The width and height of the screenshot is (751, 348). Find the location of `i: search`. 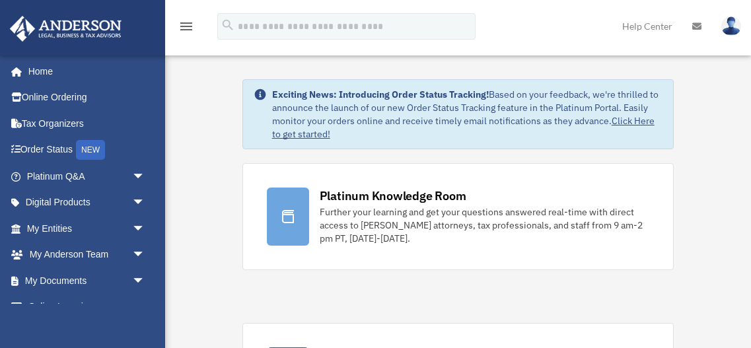

i: search is located at coordinates (228, 25).